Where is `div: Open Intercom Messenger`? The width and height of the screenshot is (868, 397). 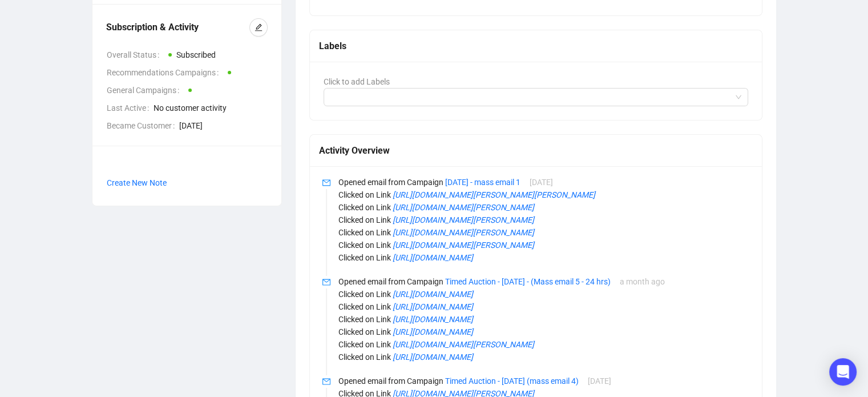 div: Open Intercom Messenger is located at coordinates (843, 372).